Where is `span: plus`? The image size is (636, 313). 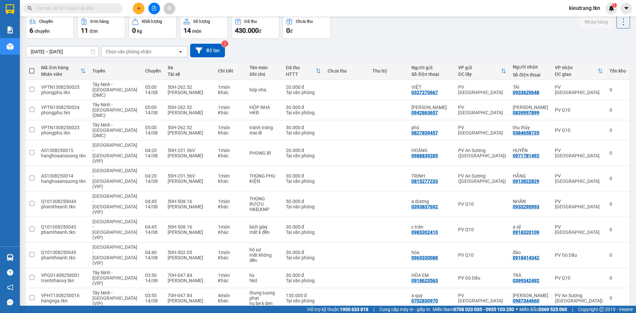
span: plus is located at coordinates (139, 8).